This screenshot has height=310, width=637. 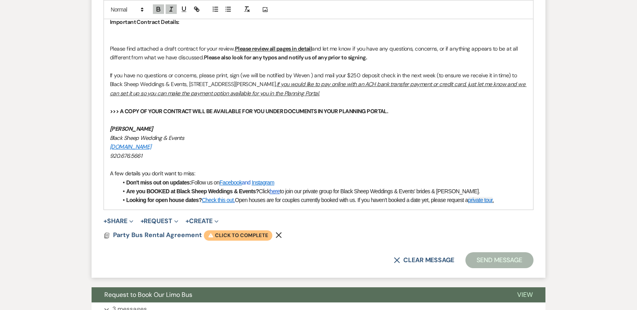 I want to click on span: Click, so click(x=264, y=191).